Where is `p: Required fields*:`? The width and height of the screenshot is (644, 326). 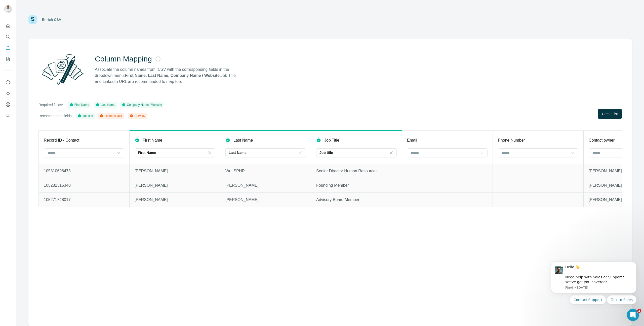 p: Required fields*: is located at coordinates (51, 105).